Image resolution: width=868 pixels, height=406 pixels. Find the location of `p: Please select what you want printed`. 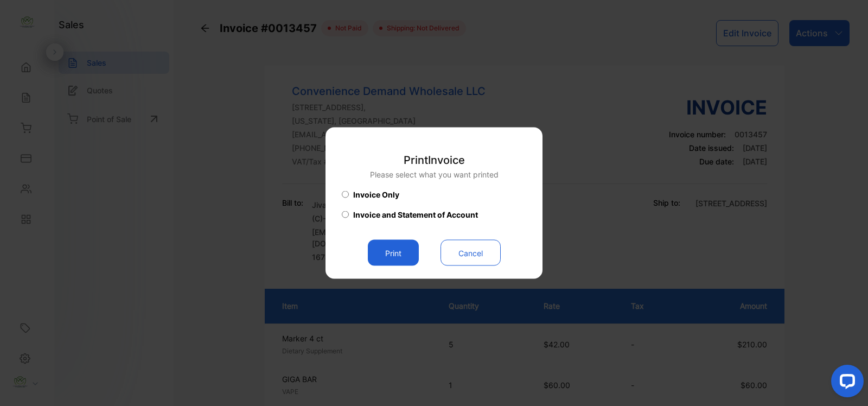

p: Please select what you want printed is located at coordinates (434, 174).